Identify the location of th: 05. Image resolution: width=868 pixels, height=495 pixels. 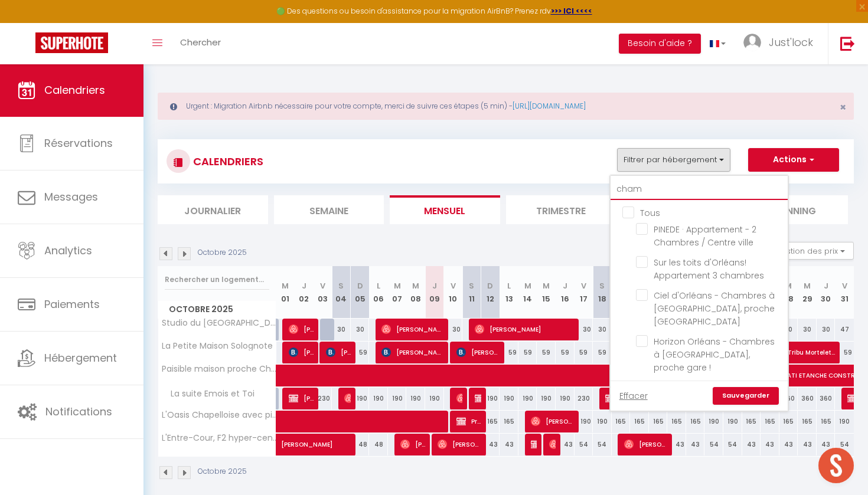
(360, 292).